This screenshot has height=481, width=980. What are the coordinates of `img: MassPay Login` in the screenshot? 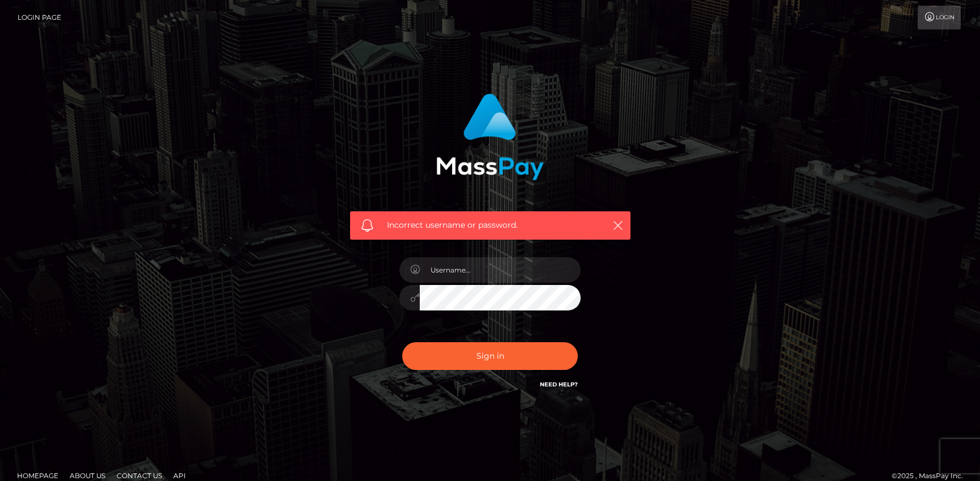 It's located at (490, 137).